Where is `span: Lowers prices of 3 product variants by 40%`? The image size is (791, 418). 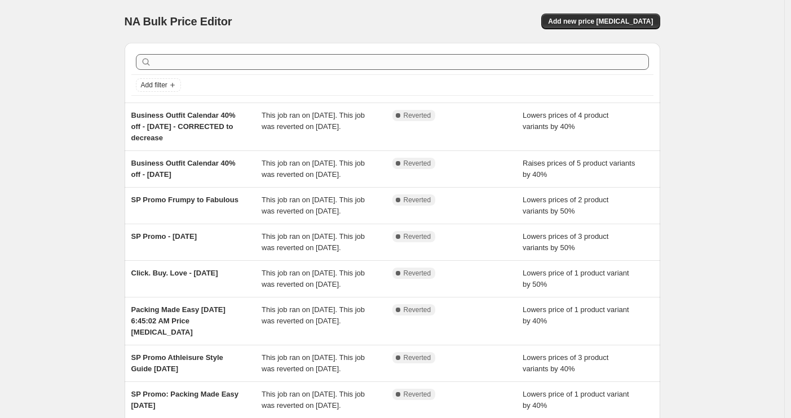
span: Lowers prices of 3 product variants by 40% is located at coordinates (566, 363).